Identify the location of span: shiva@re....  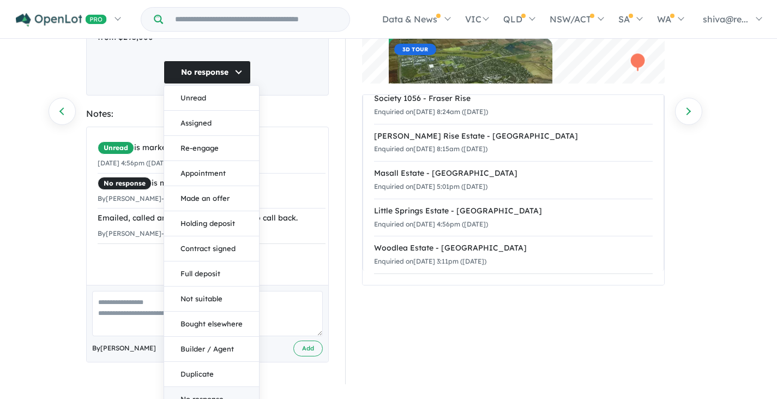
(726, 19).